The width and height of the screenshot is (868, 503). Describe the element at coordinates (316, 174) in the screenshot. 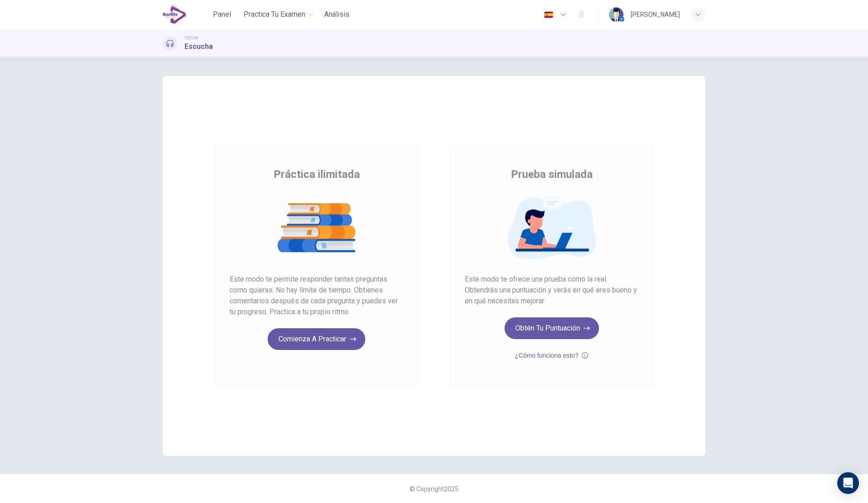

I see `span: Práctica ilimitada` at that location.